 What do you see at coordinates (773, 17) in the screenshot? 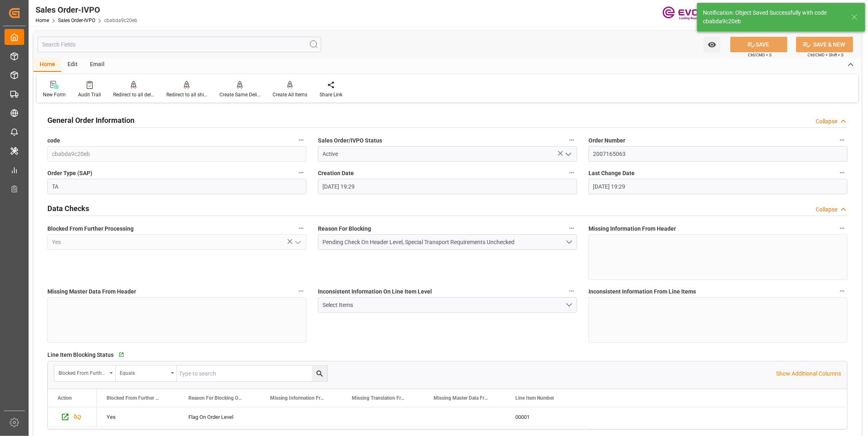
I see `div: Notification: Object Saved Successfully with code cbabda9c20eb` at bounding box center [773, 17].